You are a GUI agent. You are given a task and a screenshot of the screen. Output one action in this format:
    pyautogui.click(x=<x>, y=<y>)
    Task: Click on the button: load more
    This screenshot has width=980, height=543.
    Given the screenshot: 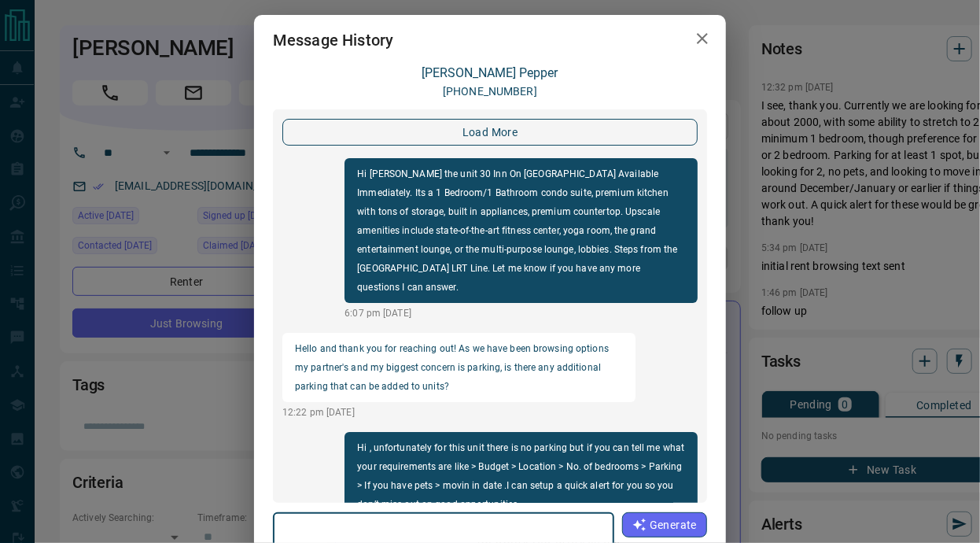 What is the action you would take?
    pyautogui.click(x=490, y=132)
    